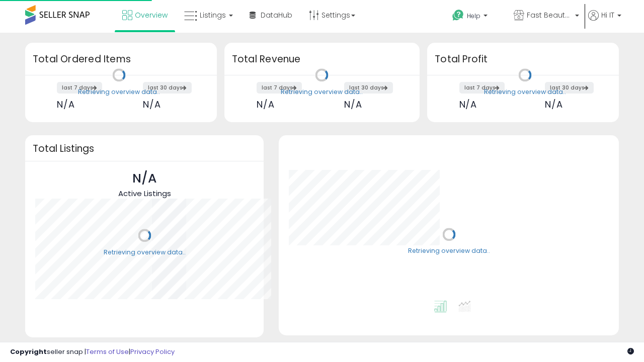 Image resolution: width=644 pixels, height=362 pixels. Describe the element at coordinates (213, 15) in the screenshot. I see `span: Listings` at that location.